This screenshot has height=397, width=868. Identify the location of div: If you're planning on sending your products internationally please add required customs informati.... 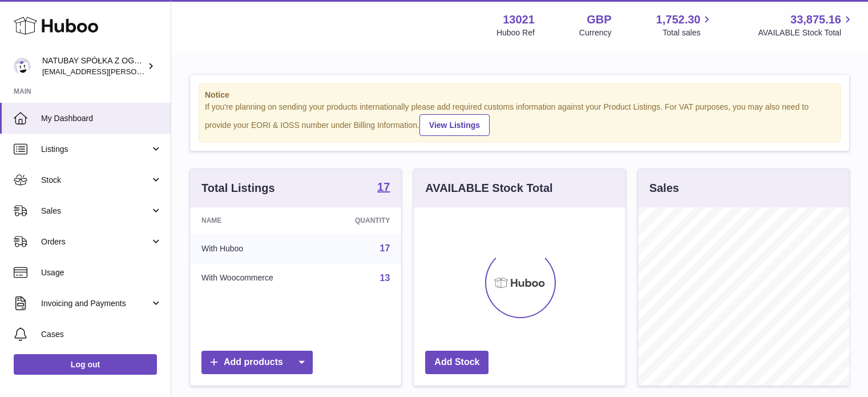
(520, 119).